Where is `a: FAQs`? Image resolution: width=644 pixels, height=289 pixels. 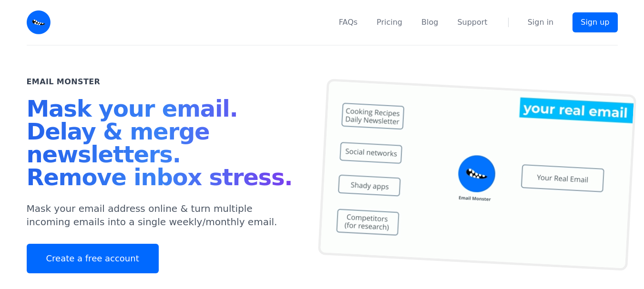
a: FAQs is located at coordinates (348, 23).